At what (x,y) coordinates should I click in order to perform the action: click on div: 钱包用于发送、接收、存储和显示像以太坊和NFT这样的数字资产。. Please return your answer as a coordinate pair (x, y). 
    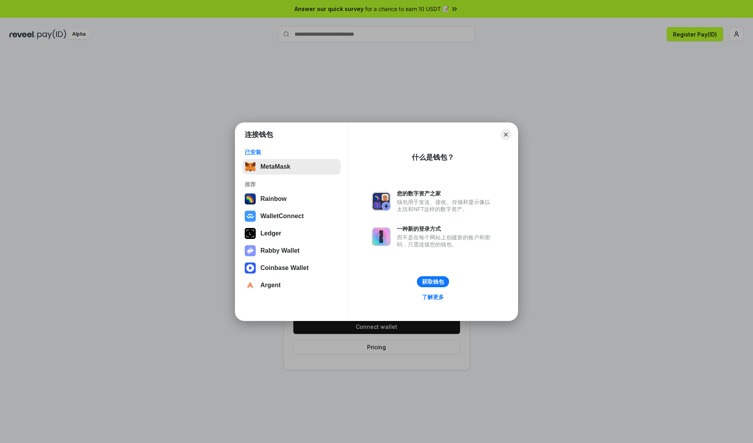
    Looking at the image, I should click on (446, 206).